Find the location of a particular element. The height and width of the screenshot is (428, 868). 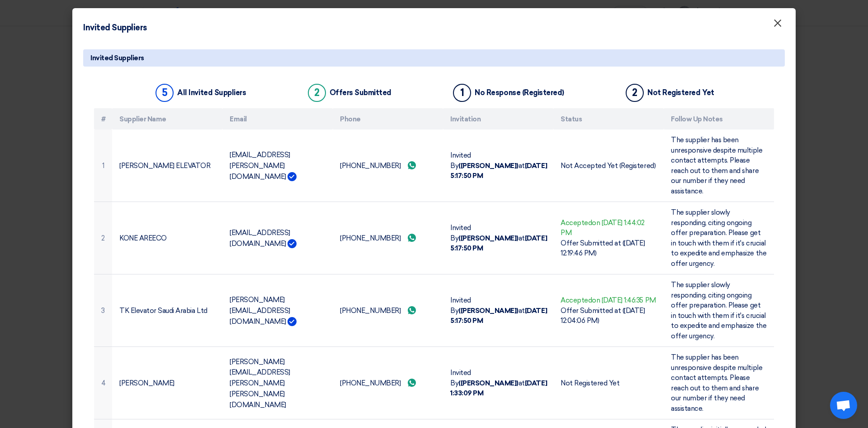

font: TK Elevator Saudi Arabia Ltd is located at coordinates (163, 310).